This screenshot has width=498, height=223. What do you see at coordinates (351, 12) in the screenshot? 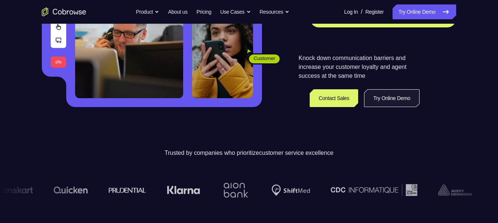
I see `a: Log In` at bounding box center [351, 12].